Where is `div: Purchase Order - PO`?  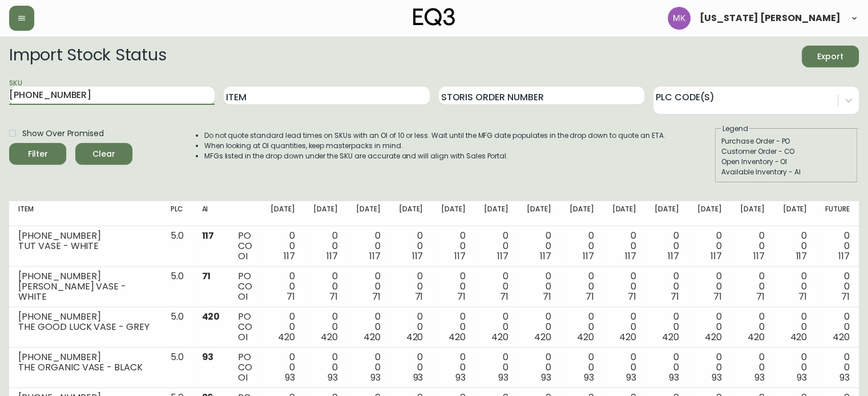
div: Purchase Order - PO is located at coordinates (787, 142).